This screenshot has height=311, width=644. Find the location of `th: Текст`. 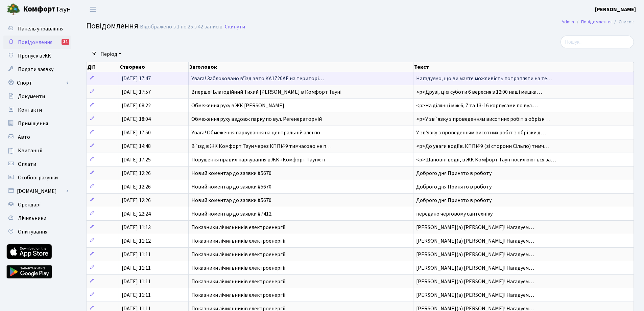

th: Текст is located at coordinates (523, 67).